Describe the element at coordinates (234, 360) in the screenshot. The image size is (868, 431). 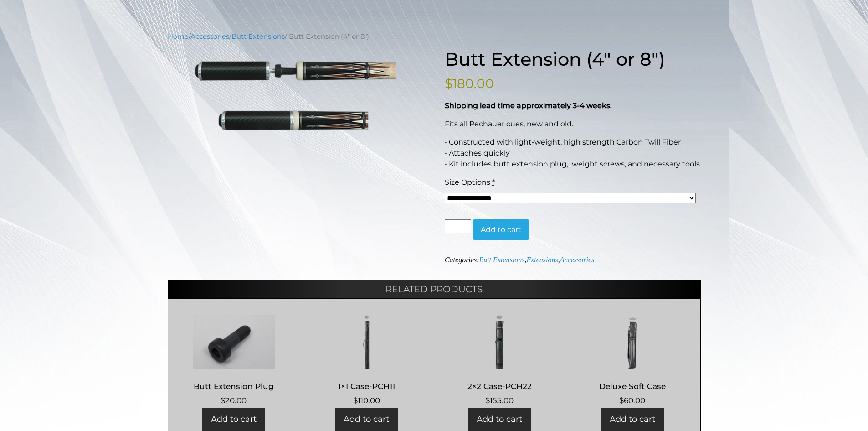
I see `a: Butt Extension Plug $20.00` at that location.